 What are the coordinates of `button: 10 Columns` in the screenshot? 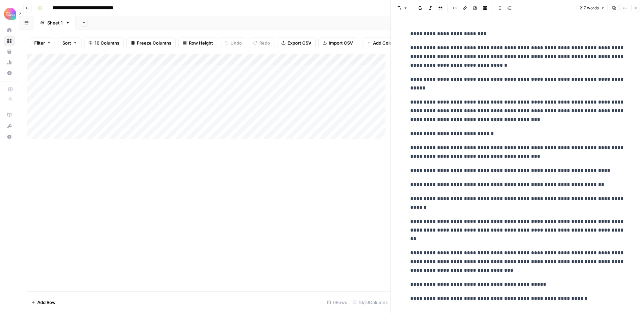 It's located at (104, 43).